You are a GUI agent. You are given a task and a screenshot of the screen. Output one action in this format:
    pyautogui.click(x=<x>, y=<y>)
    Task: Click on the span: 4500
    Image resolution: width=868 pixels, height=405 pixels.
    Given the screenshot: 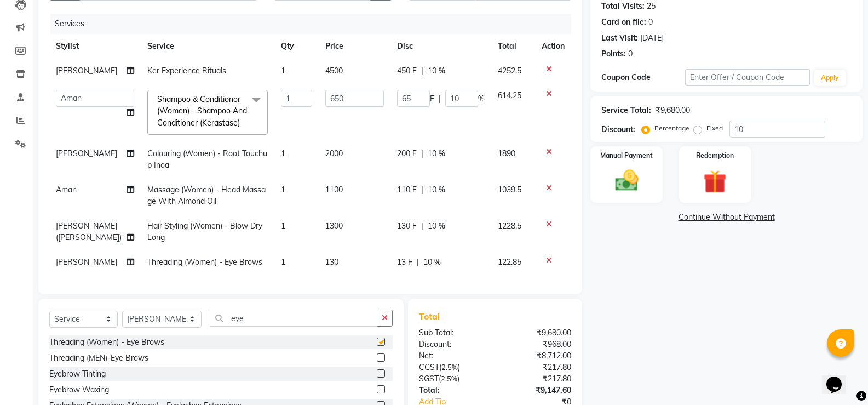 What is the action you would take?
    pyautogui.click(x=334, y=71)
    